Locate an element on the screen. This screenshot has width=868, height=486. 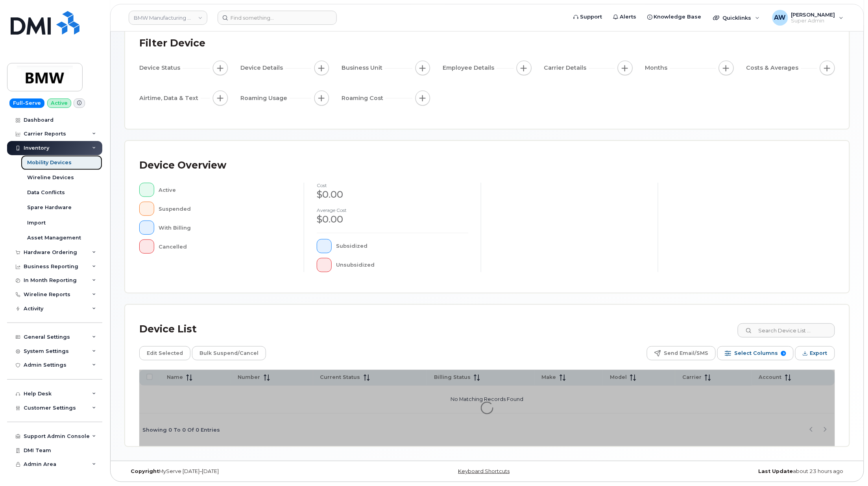
input: Search Device List ... is located at coordinates (786, 330).